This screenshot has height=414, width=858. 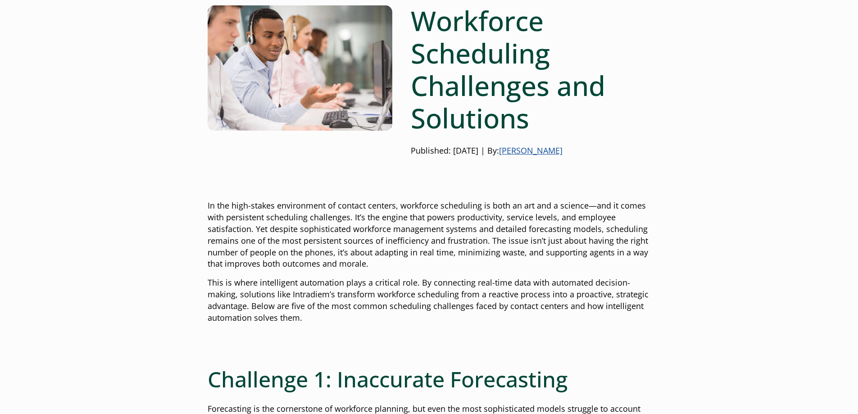 I want to click on h2: Challenge 1: Inaccurate Forecasting, so click(x=429, y=379).